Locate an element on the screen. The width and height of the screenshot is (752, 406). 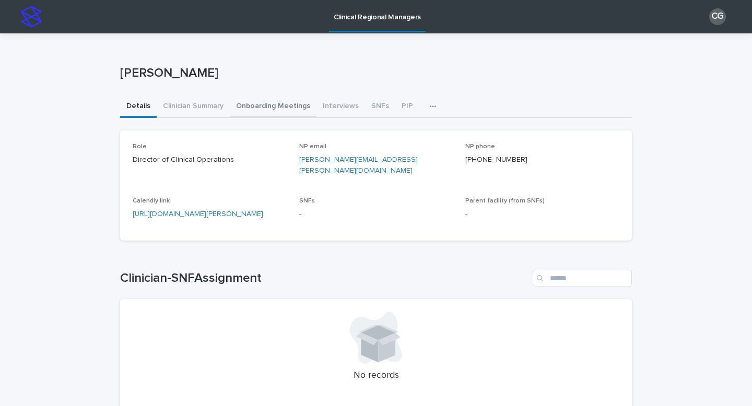
button: Interviews is located at coordinates (340, 107).